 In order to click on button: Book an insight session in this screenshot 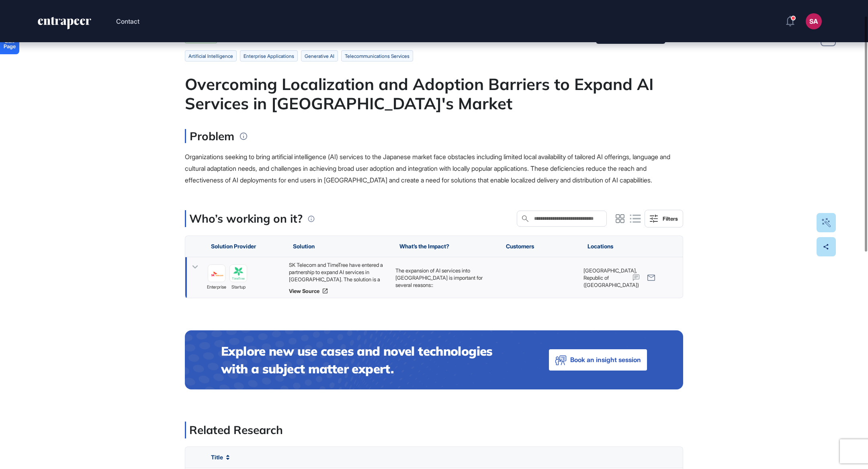, I will do `click(597, 360)`.